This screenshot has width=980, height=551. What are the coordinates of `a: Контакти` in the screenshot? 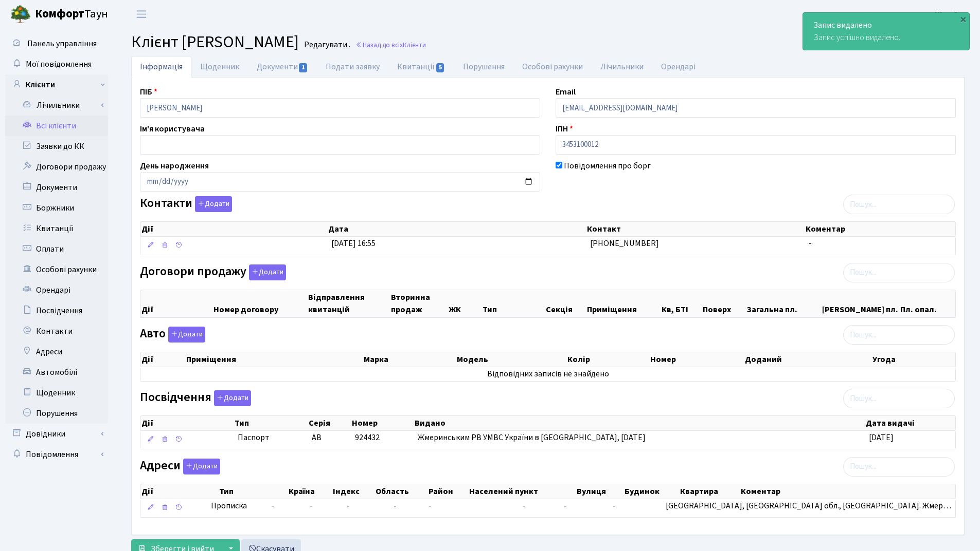 It's located at (57, 331).